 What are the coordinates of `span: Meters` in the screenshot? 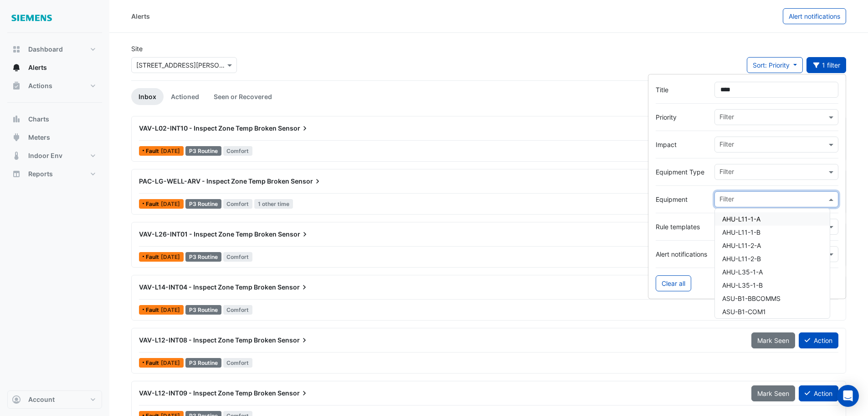 It's located at (39, 138).